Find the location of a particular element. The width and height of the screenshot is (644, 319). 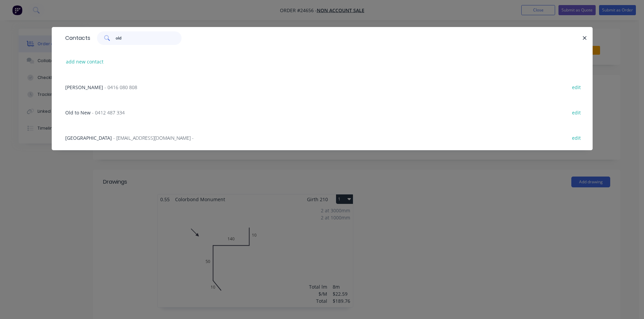

span: - 0412 487 334 is located at coordinates (108, 112).